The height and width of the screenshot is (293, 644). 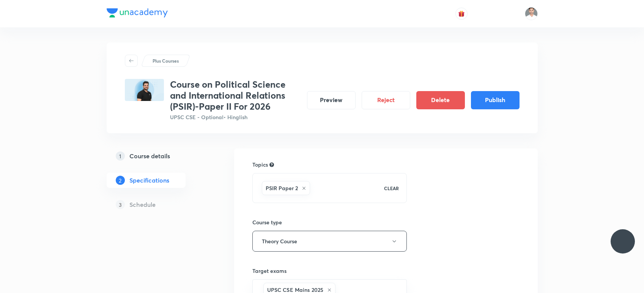 What do you see at coordinates (461, 14) in the screenshot?
I see `button: avatar` at bounding box center [461, 14].